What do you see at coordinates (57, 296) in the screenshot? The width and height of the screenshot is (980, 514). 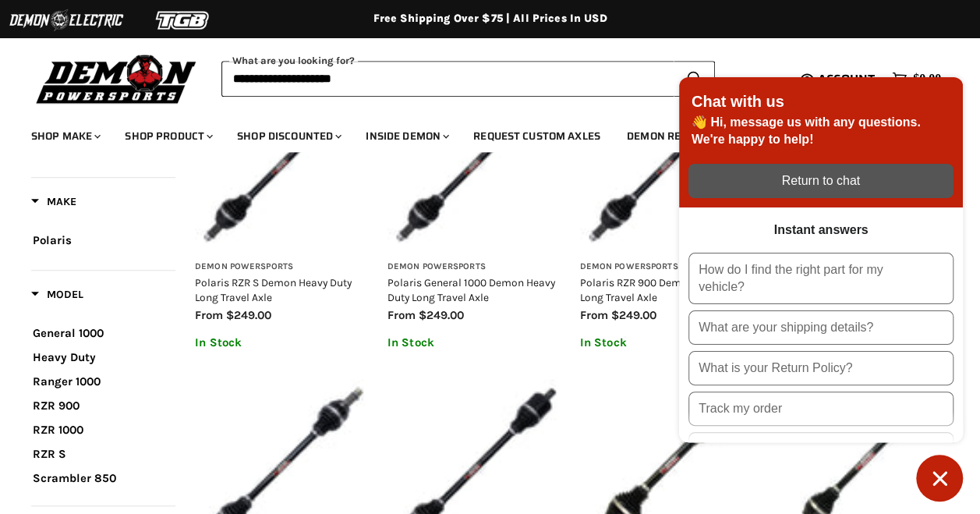 I see `button: Filter by Model` at bounding box center [57, 296].